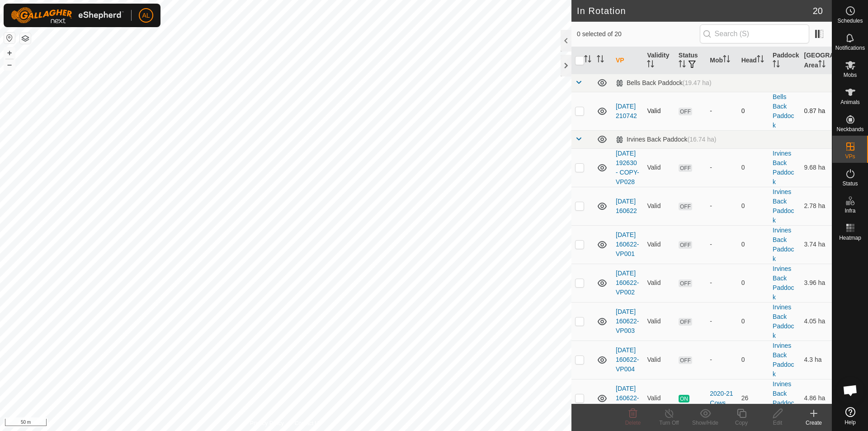  Describe the element at coordinates (816, 322) in the screenshot. I see `td: 4.05 ha` at that location.